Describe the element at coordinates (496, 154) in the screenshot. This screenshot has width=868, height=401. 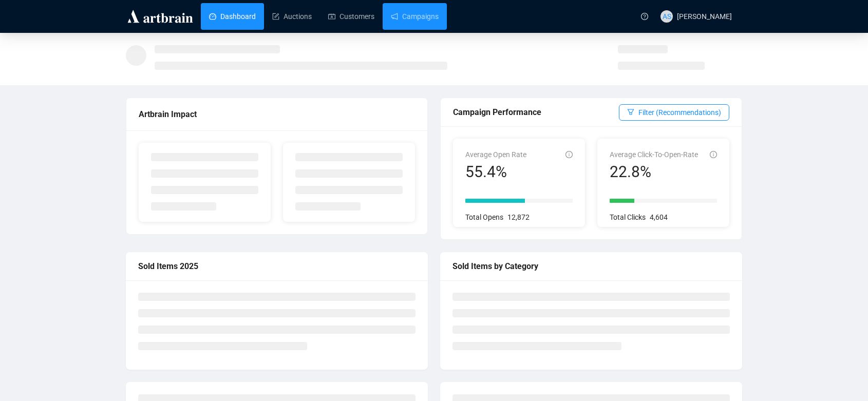
I see `span: Average Open Rate` at that location.